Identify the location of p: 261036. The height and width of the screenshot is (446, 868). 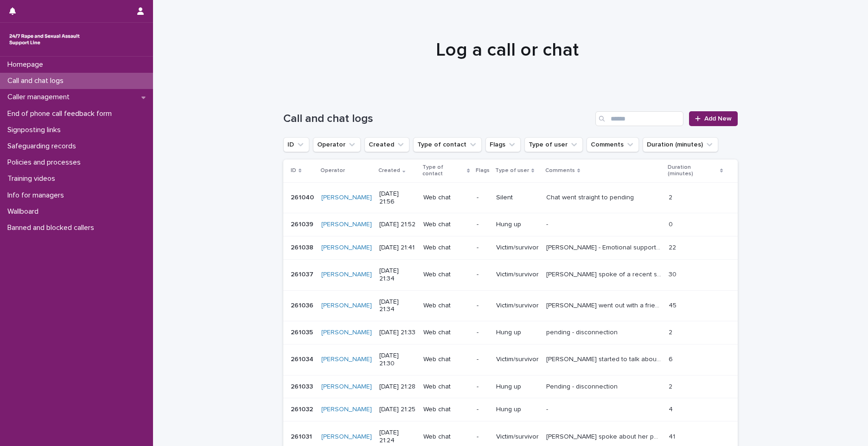
(303, 304).